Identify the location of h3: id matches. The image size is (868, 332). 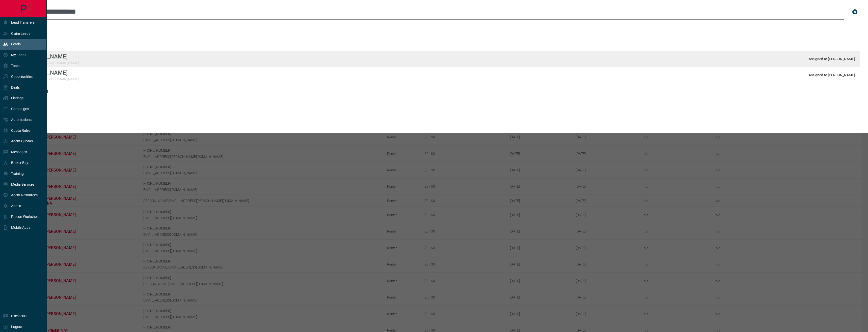
(440, 113).